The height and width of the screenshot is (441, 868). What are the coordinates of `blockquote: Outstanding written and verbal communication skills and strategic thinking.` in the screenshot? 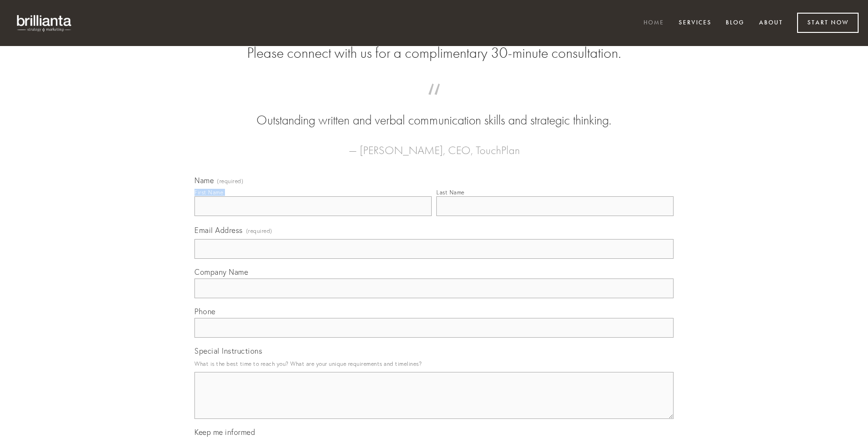 It's located at (434, 111).